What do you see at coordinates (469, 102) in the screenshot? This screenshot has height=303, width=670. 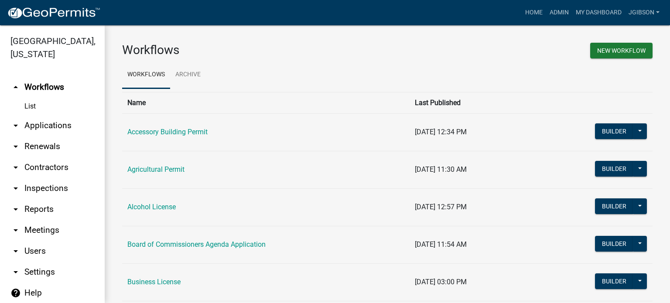 I see `th: Last Published` at bounding box center [469, 102].